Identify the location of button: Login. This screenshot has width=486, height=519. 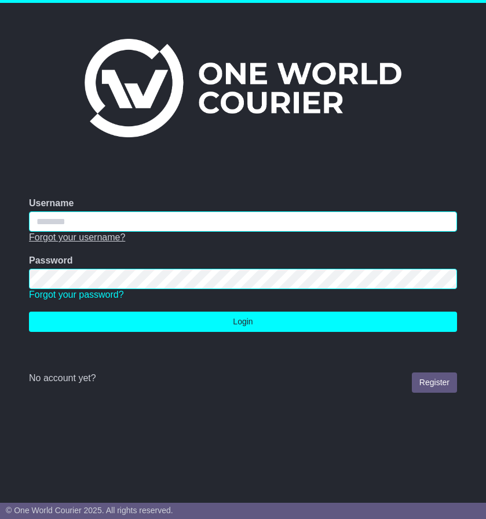
(243, 321).